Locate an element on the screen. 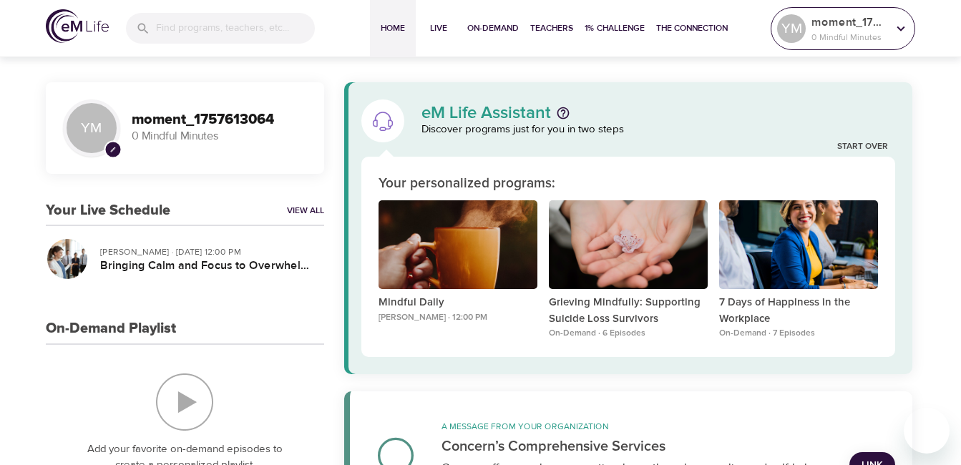  img: logo is located at coordinates (77, 26).